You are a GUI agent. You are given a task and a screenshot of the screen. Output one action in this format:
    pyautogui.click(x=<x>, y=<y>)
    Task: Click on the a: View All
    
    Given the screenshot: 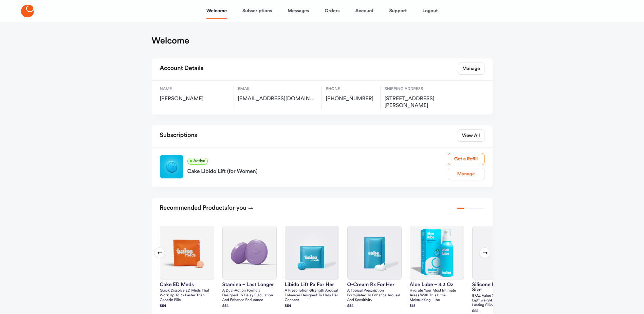 What is the action you would take?
    pyautogui.click(x=471, y=135)
    